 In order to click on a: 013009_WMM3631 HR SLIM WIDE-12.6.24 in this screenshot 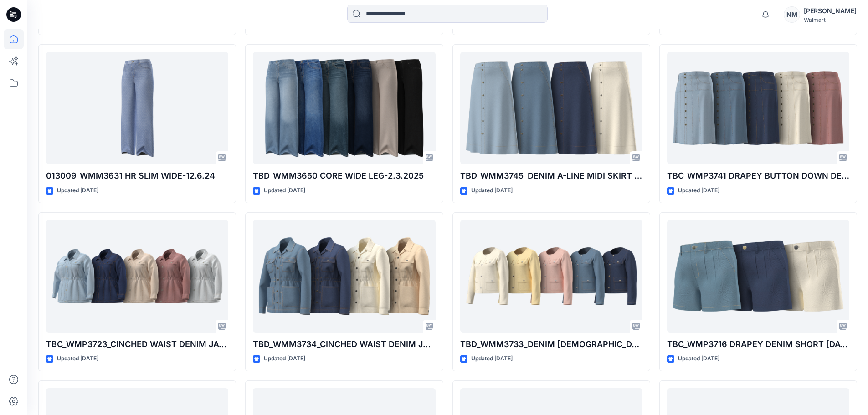, I will do `click(137, 108)`.